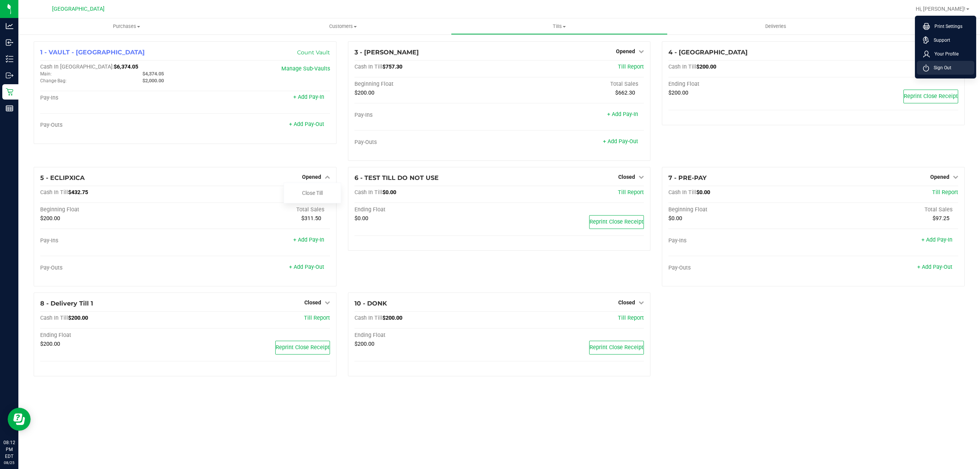 The image size is (980, 469). Describe the element at coordinates (393, 67) in the screenshot. I see `span: $757.30` at that location.